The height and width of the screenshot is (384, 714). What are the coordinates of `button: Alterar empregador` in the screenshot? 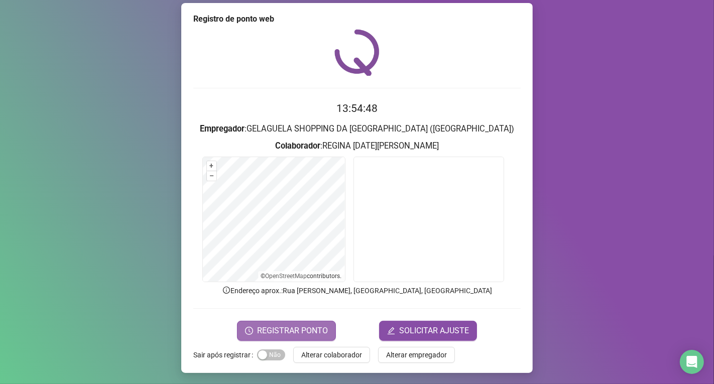 It's located at (417, 355).